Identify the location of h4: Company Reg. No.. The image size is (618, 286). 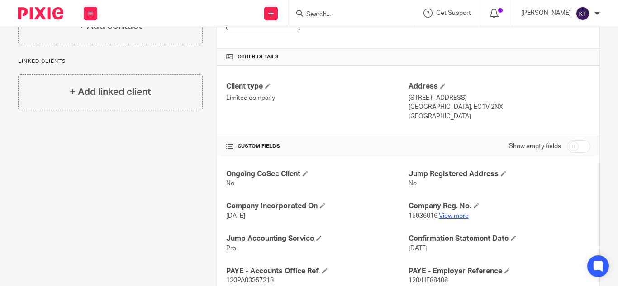
(499, 206).